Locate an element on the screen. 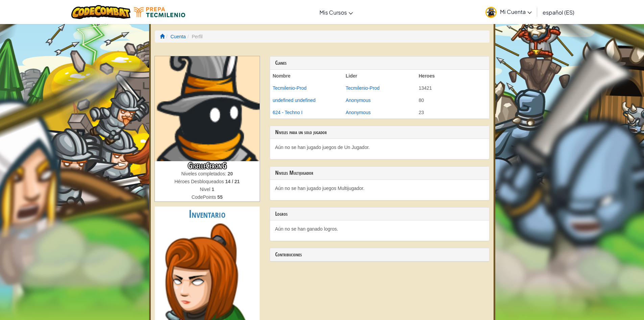  a: Mis Cursos is located at coordinates (336, 12).